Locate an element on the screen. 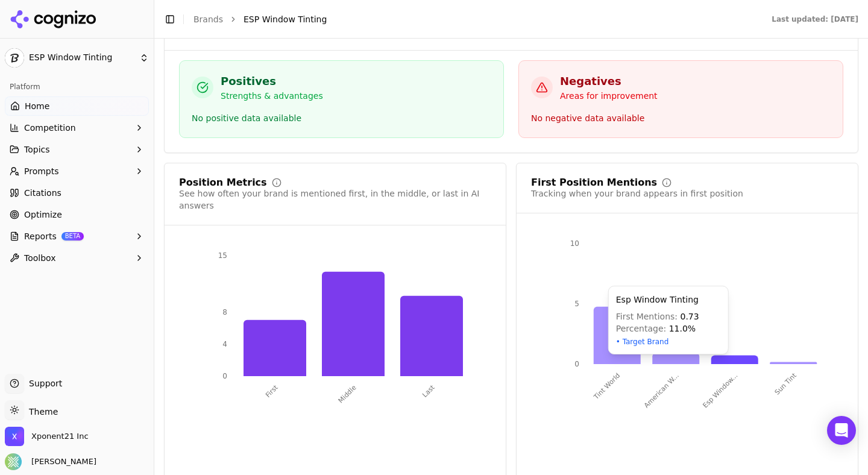 The image size is (868, 475). div: Position Metrics is located at coordinates (223, 182).